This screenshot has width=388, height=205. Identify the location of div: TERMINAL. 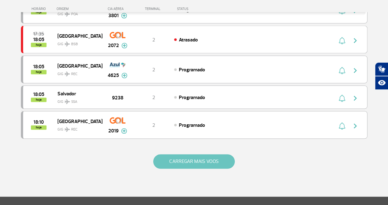
(154, 9).